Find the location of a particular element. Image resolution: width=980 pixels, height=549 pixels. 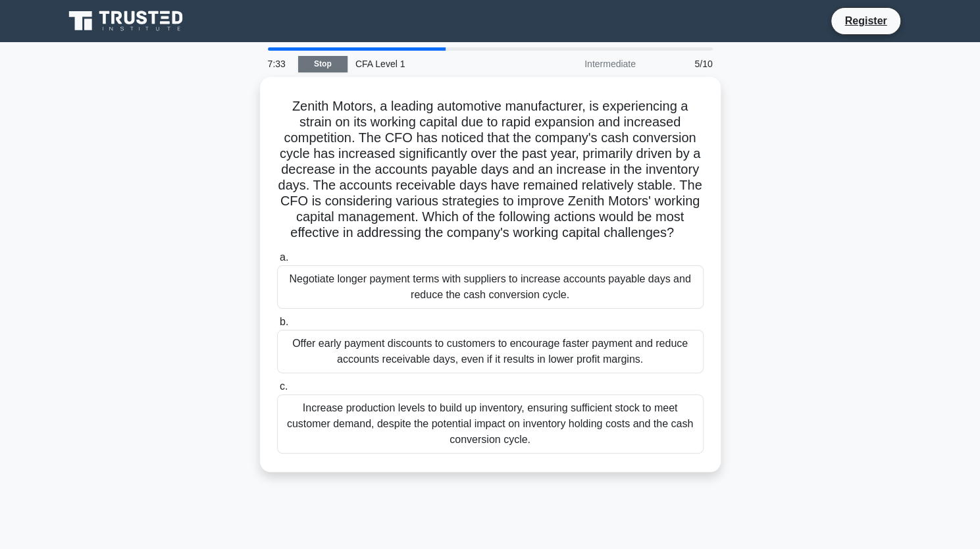

span: a. is located at coordinates (284, 256).